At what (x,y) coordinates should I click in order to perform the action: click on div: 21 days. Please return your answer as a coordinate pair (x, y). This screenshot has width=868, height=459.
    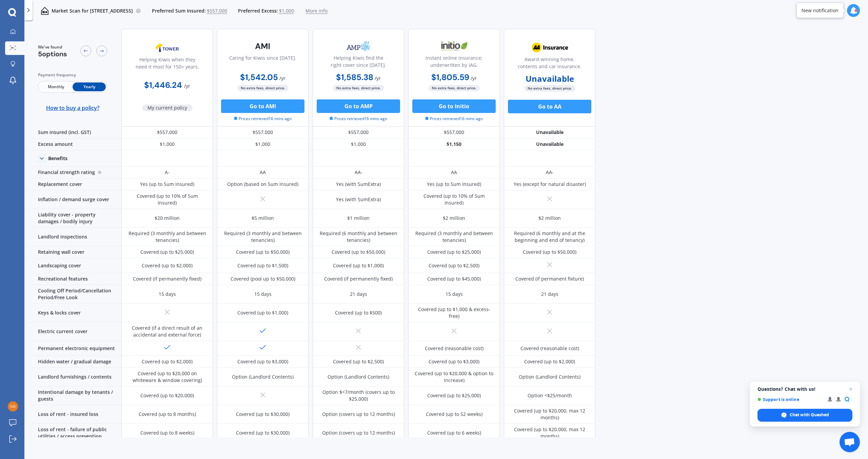
    Looking at the image, I should click on (549, 295).